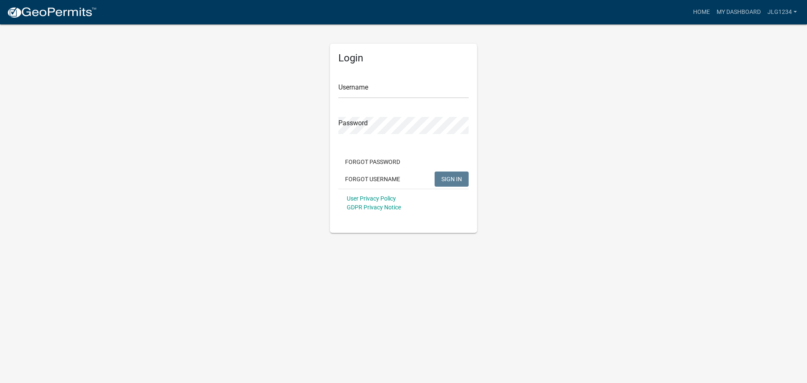 The width and height of the screenshot is (807, 383). Describe the element at coordinates (701, 12) in the screenshot. I see `a: Home` at that location.